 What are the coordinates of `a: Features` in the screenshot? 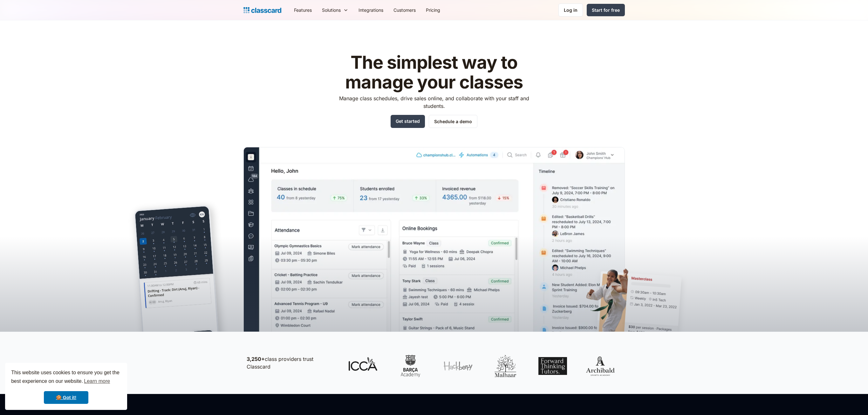 It's located at (303, 10).